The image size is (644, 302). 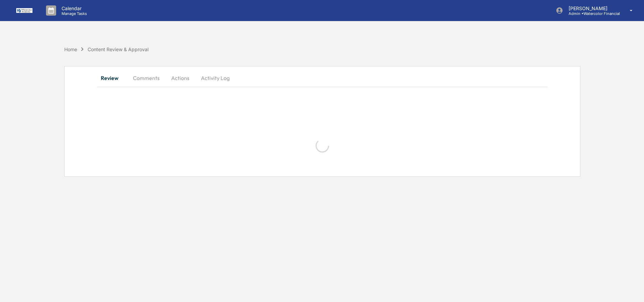 What do you see at coordinates (323, 78) in the screenshot?
I see `div: secondary tabs example` at bounding box center [323, 78].